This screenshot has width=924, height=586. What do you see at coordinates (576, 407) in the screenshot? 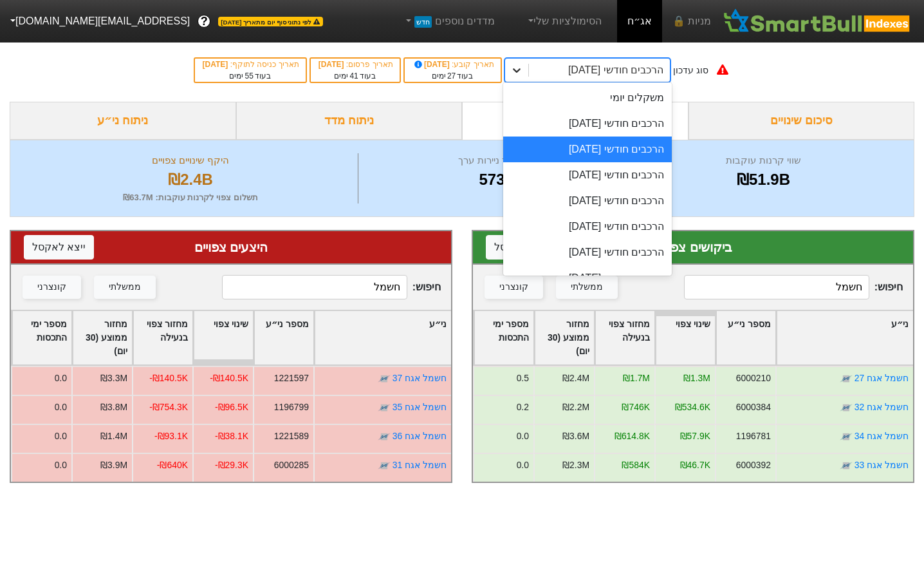
I see `div: ₪2.2M` at bounding box center [576, 407].